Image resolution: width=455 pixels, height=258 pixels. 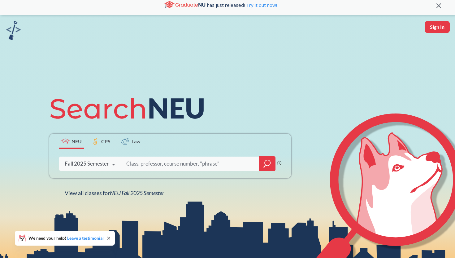 What do you see at coordinates (66, 238) in the screenshot?
I see `span: We need your help!` at bounding box center [66, 238].